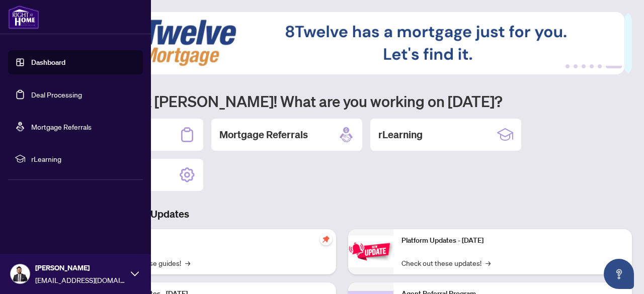 This screenshot has width=644, height=294. What do you see at coordinates (56, 95) in the screenshot?
I see `a: Deal Processing` at bounding box center [56, 95].